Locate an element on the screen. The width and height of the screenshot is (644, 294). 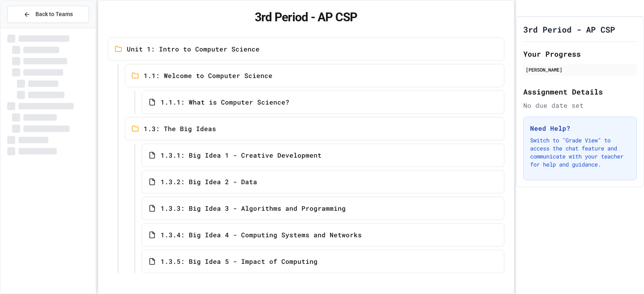
span: 1.3: The Big Ideas is located at coordinates (180, 129).